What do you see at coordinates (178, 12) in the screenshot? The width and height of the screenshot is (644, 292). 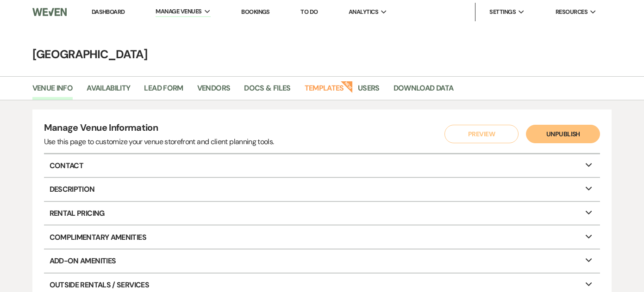 I see `span: Manage Venues` at bounding box center [178, 12].